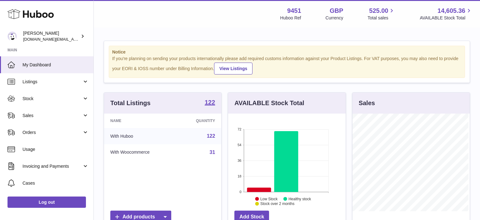  Describe the element at coordinates (287, 52) in the screenshot. I see `strong: Notice` at that location.